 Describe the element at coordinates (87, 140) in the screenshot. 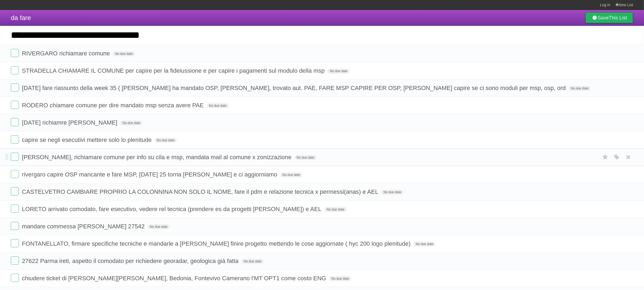

I see `span: capire se negli esecutivi mettere solo lo plenitude` at that location.